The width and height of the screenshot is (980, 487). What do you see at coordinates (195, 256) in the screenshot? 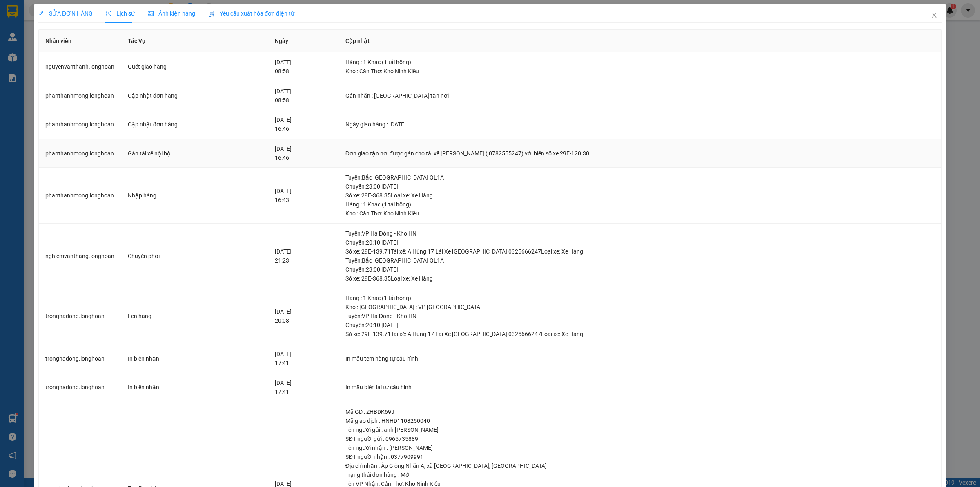
I see `div: Chuyển phơi` at bounding box center [195, 256].